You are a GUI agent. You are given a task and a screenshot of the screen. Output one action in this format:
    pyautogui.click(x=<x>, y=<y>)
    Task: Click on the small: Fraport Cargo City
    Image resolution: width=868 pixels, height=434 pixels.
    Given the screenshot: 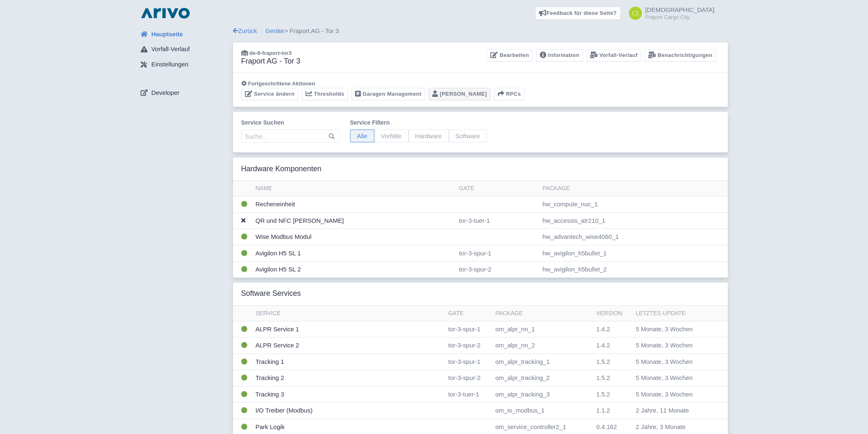 What is the action you would take?
    pyautogui.click(x=680, y=17)
    